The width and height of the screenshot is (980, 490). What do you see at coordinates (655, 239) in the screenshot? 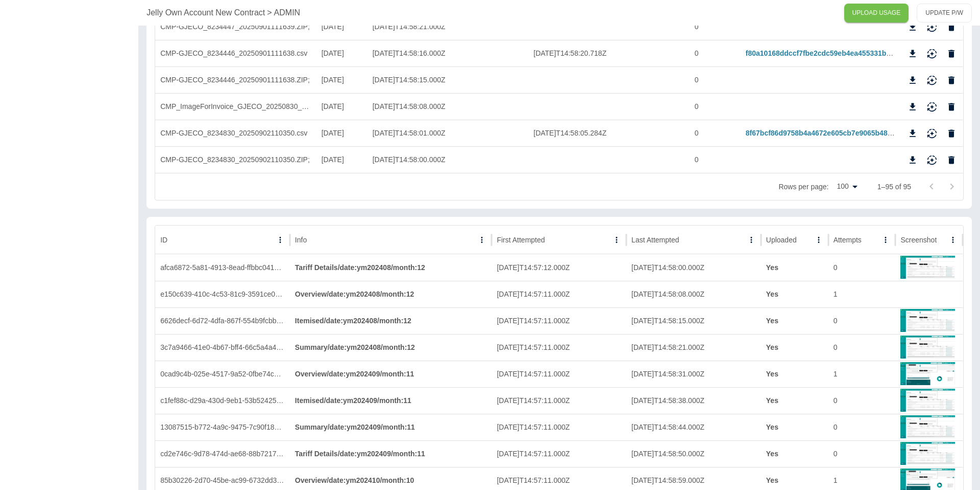
I see `div: Last Attempted` at bounding box center [655, 239].